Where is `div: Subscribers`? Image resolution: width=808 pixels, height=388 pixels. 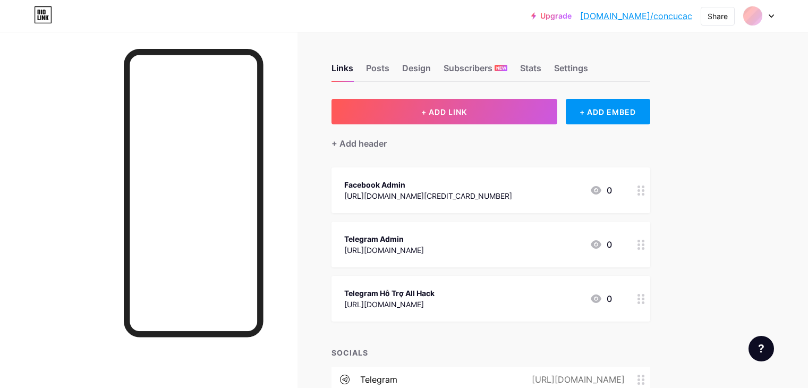 div: Subscribers is located at coordinates (475, 71).